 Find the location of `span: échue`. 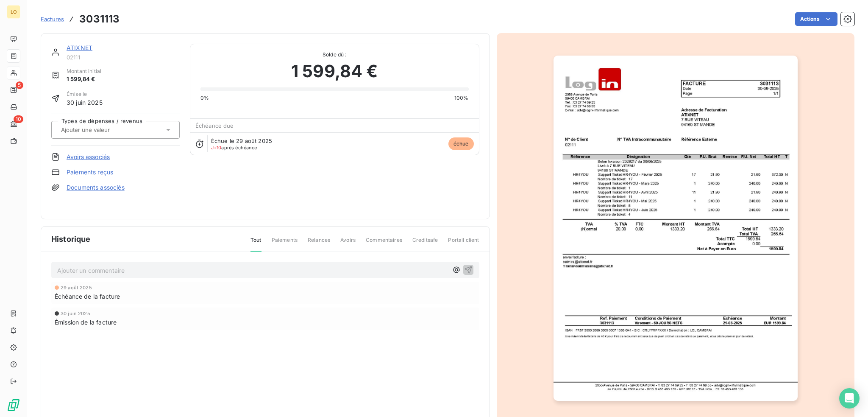

span: échue is located at coordinates (461, 143).